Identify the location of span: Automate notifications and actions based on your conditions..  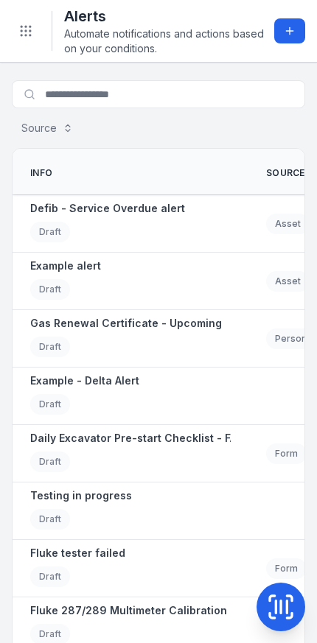
(169, 41).